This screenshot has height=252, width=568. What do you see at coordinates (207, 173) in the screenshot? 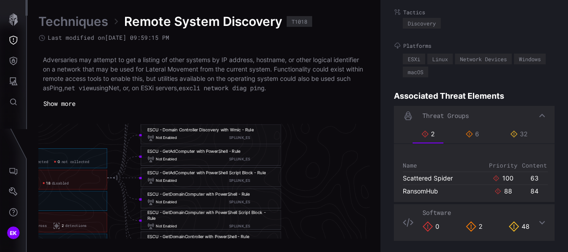
I see `div: ESCU - GetAdComputer with PowerShell Script Block - Rule` at bounding box center [207, 173].